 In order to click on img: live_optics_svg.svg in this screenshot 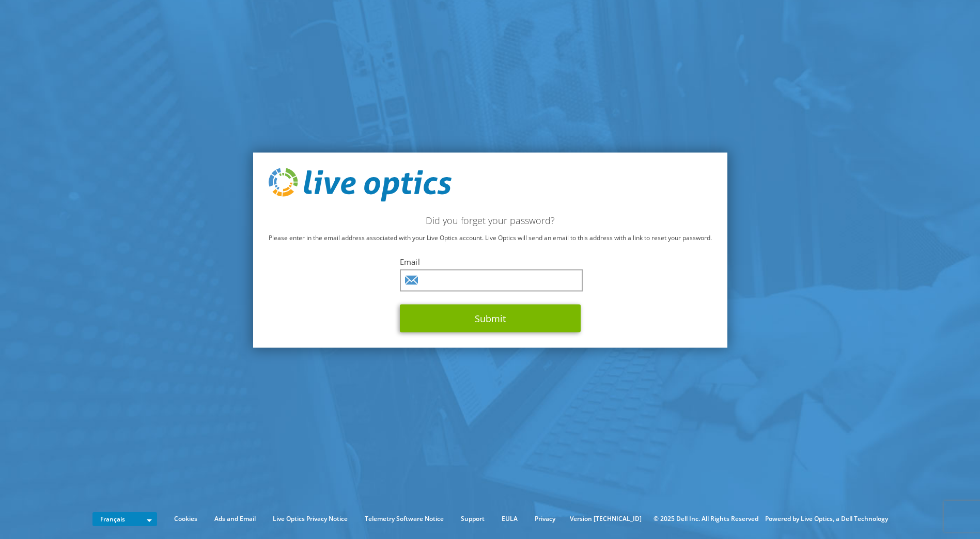, I will do `click(360, 185)`.